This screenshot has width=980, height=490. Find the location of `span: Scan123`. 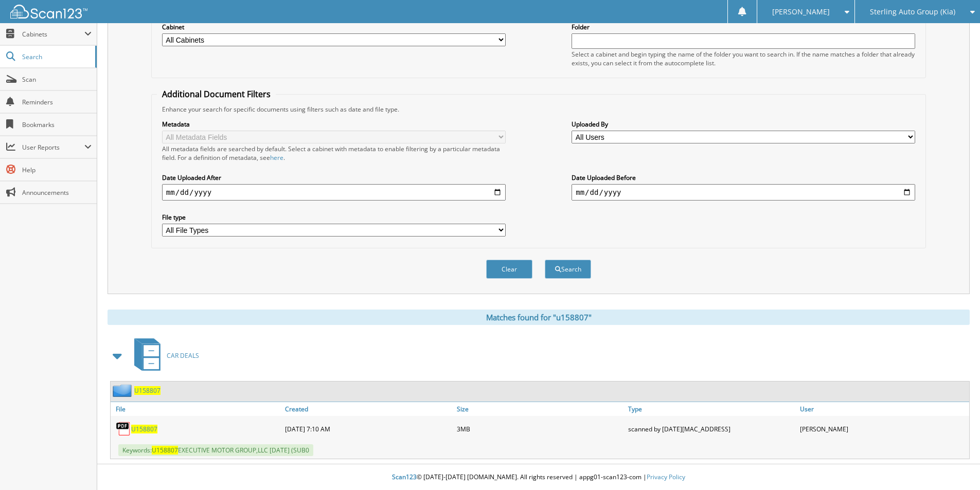

span: Scan123 is located at coordinates (404, 477).